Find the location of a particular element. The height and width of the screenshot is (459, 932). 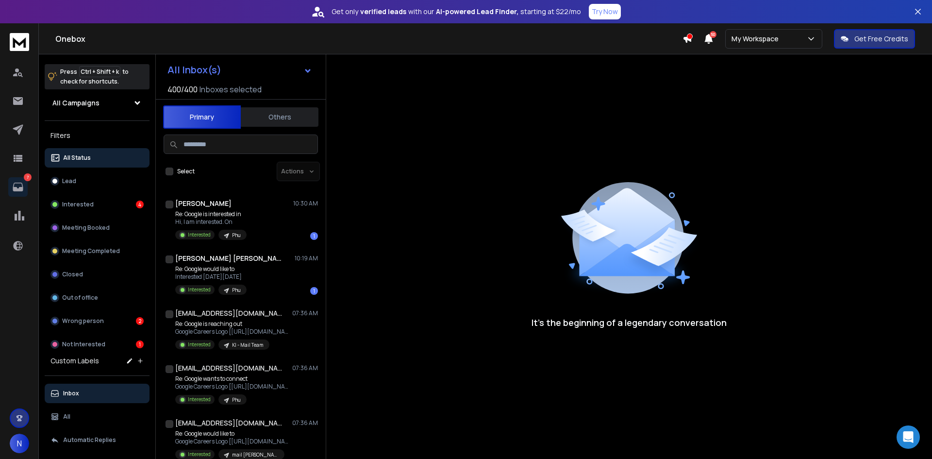

button: Lead is located at coordinates (97, 181).